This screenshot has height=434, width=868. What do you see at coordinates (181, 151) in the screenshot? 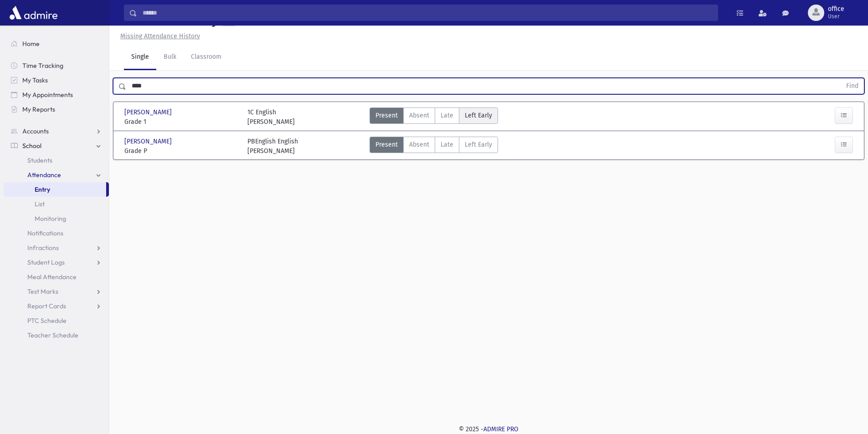
I see `span: Grade P` at bounding box center [181, 151].